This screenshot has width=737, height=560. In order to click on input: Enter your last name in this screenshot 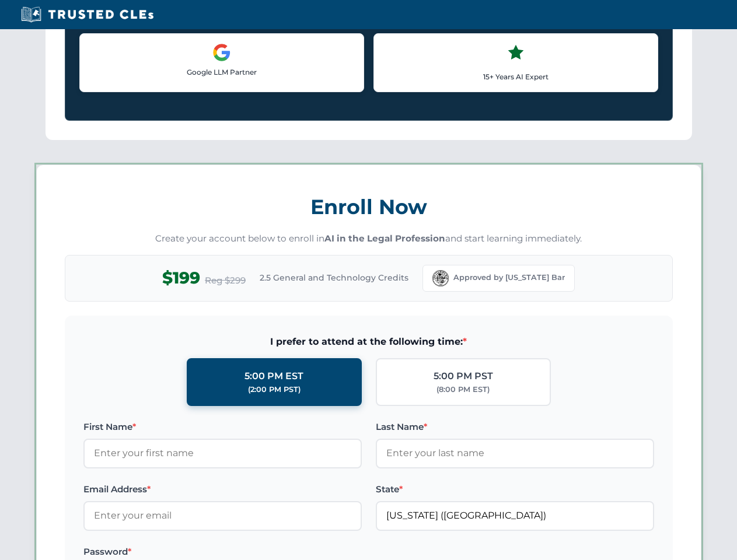, I will do `click(515, 454)`.